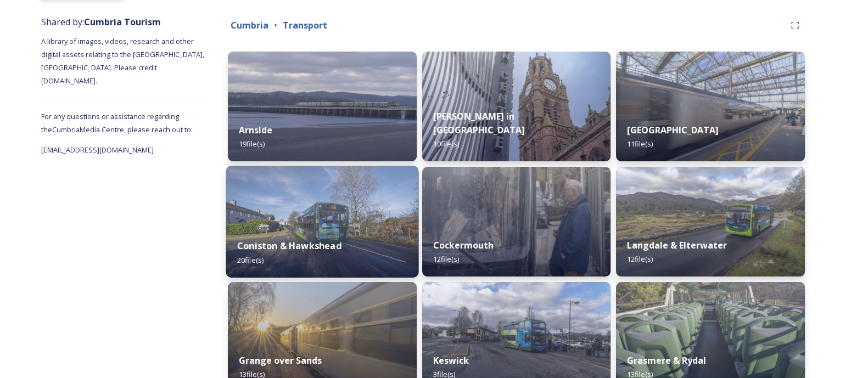  What do you see at coordinates (639, 144) in the screenshot?
I see `span: 11 file(s)` at bounding box center [639, 144].